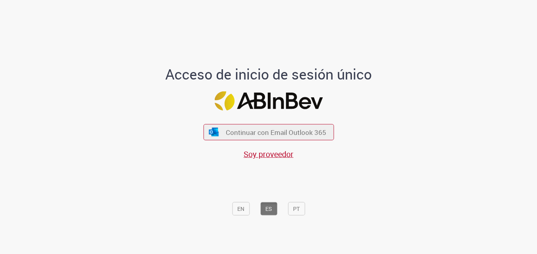 This screenshot has width=537, height=254. Describe the element at coordinates (276, 132) in the screenshot. I see `span: Continuar con Email Outlook 365` at that location.